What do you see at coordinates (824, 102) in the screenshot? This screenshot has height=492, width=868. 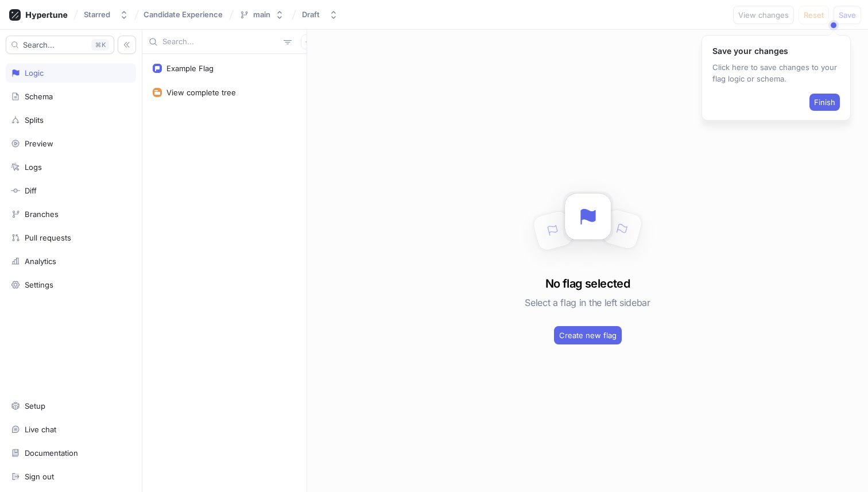 I see `button: Finish` at bounding box center [824, 102].